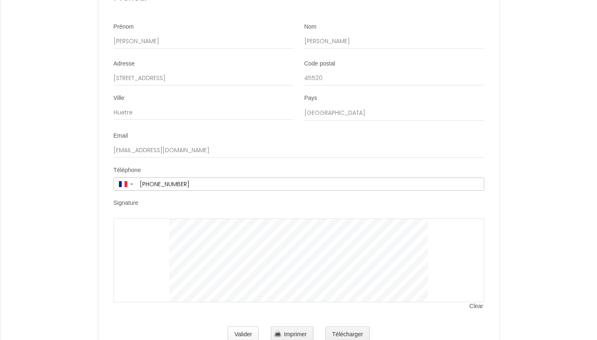  Describe the element at coordinates (119, 98) in the screenshot. I see `label: Ville` at that location.